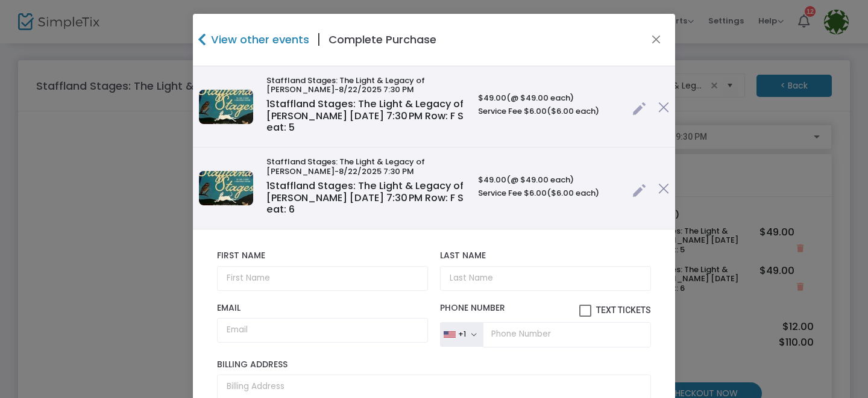 Image resolution: width=868 pixels, height=398 pixels. What do you see at coordinates (546, 256) in the screenshot?
I see `label: Last Name` at bounding box center [546, 256].